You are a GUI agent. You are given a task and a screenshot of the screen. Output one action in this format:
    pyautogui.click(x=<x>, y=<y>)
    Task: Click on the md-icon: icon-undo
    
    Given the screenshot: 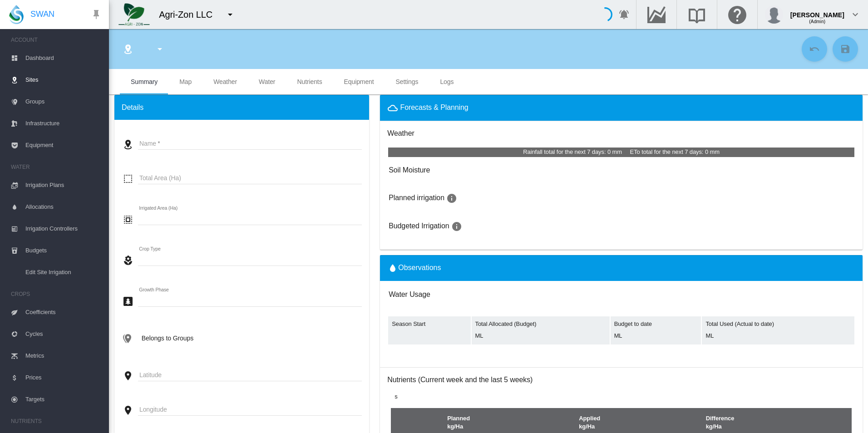 What is the action you would take?
    pyautogui.click(x=814, y=49)
    